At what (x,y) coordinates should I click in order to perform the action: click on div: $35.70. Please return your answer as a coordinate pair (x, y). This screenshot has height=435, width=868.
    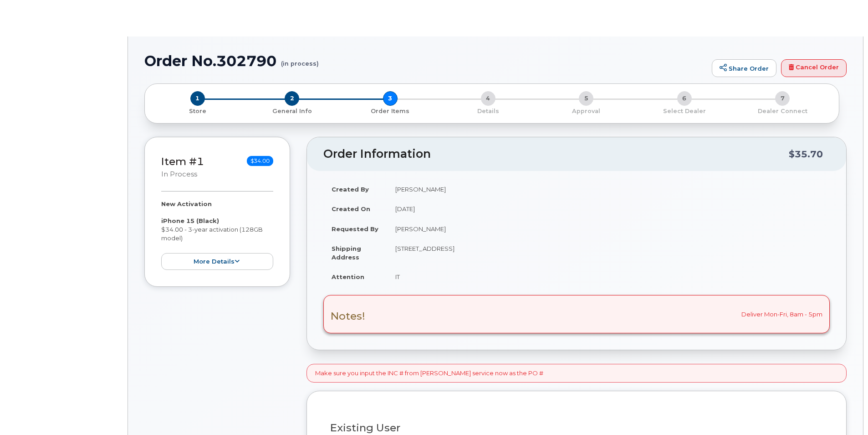
    Looking at the image, I should click on (806, 154).